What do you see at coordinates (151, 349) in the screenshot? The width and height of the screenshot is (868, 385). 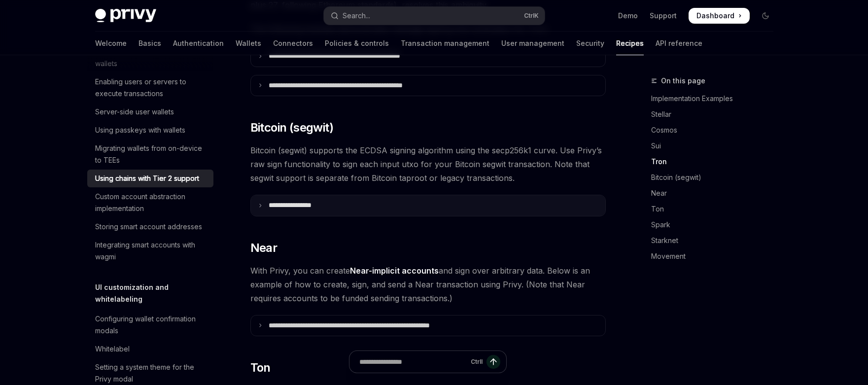 I see `a: Whitelabel` at bounding box center [151, 349].